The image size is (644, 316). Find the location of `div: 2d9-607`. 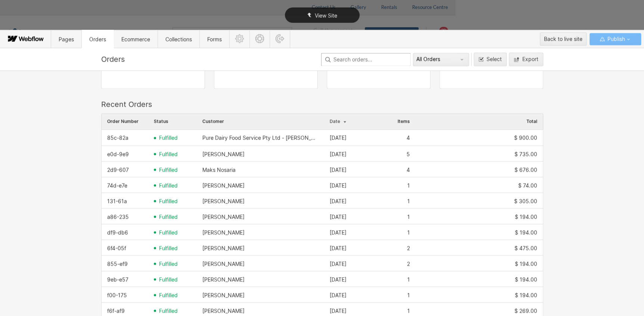

div: 2d9-607 is located at coordinates (118, 170).